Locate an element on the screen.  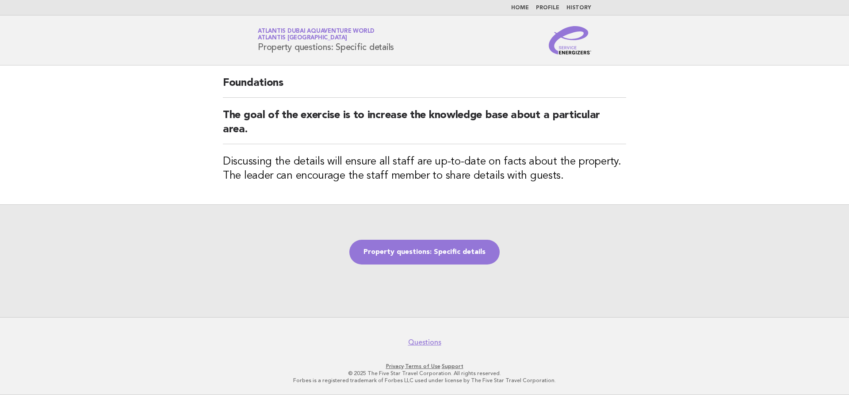
a: Privacy is located at coordinates (395, 366).